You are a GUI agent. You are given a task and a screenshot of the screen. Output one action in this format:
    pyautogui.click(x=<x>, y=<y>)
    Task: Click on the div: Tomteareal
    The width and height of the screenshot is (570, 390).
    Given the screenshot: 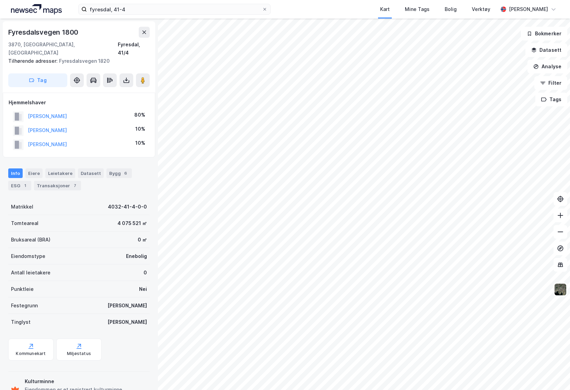 What is the action you would take?
    pyautogui.click(x=25, y=224)
    